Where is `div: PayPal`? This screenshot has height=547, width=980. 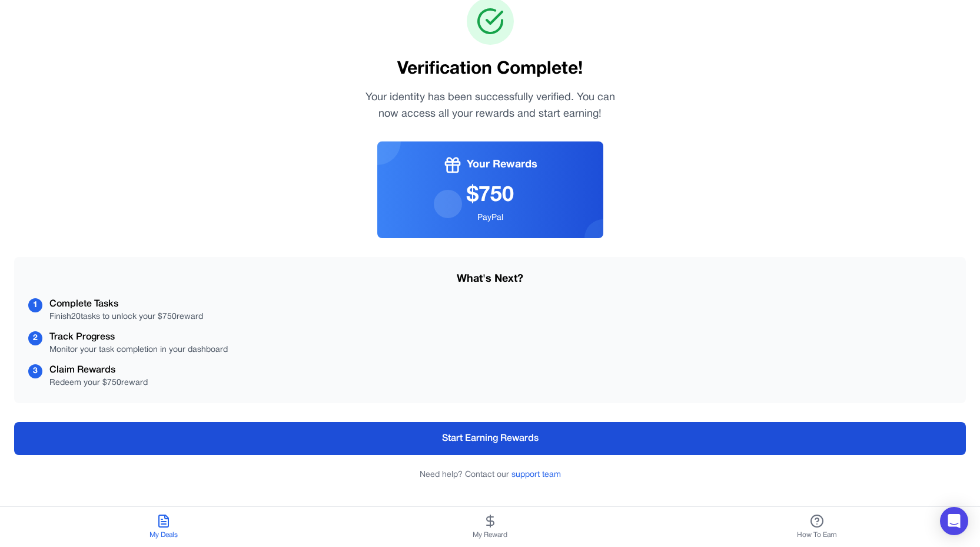 div: PayPal is located at coordinates (490, 218).